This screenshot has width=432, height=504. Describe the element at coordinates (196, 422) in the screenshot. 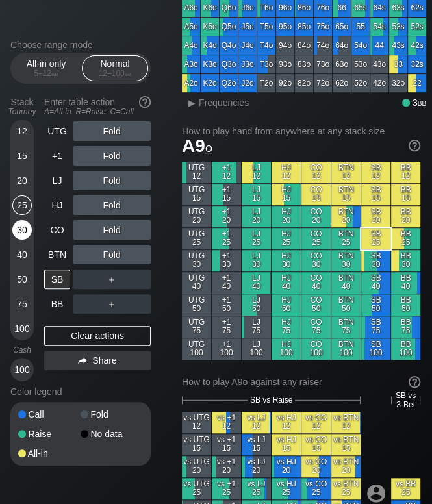

I see `div: vs UTG 12` at that location.